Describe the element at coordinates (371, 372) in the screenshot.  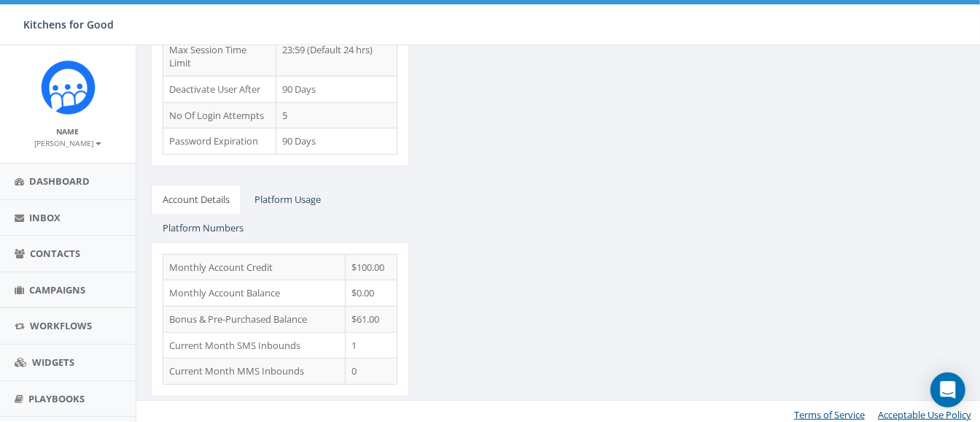
I see `td: 0` at that location.